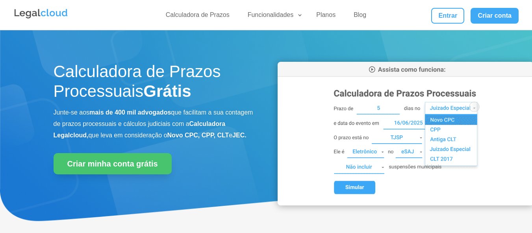 This screenshot has height=233, width=532. What do you see at coordinates (130, 112) in the screenshot?
I see `b: mais de 400 mil advogados` at bounding box center [130, 112].